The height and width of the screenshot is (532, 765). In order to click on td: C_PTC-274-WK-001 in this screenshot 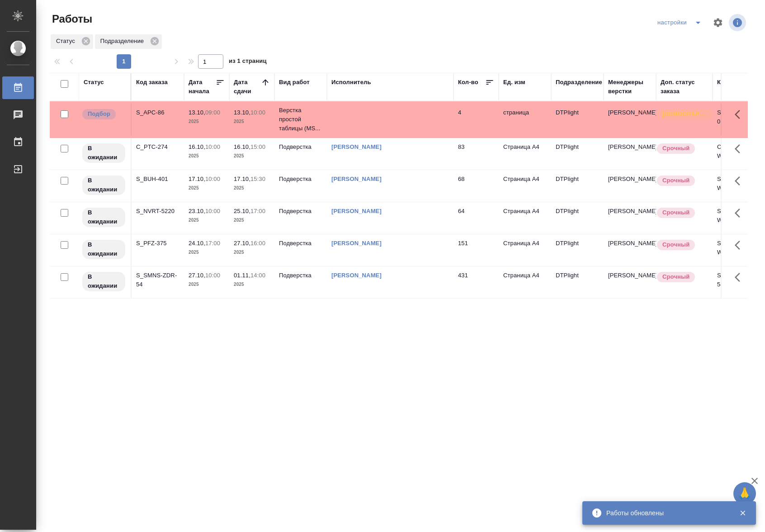, I will do `click(739, 154)`.